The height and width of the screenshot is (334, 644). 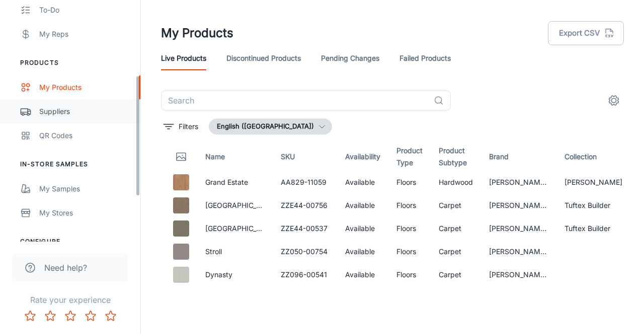 What do you see at coordinates (183, 58) in the screenshot?
I see `a: Live Products` at bounding box center [183, 58].